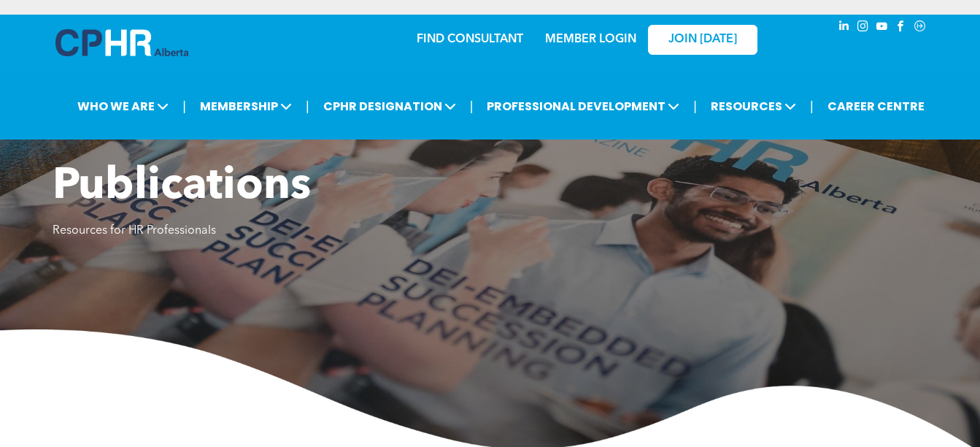 The height and width of the screenshot is (447, 980). I want to click on span: PROFESSIONAL DEVELOPMENT, so click(583, 106).